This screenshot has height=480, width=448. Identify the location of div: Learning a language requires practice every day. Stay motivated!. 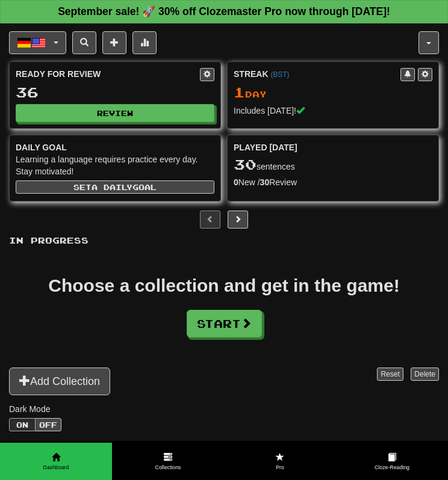
(115, 165).